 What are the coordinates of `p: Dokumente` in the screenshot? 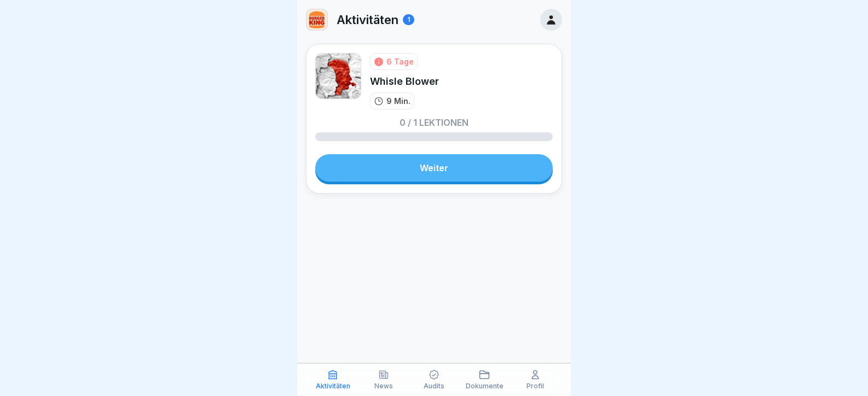 It's located at (484, 386).